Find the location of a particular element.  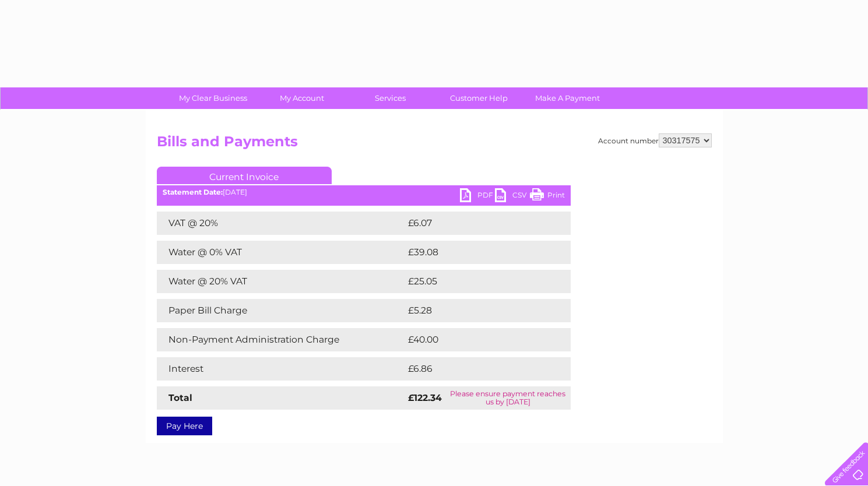

a: CSV is located at coordinates (512, 196).